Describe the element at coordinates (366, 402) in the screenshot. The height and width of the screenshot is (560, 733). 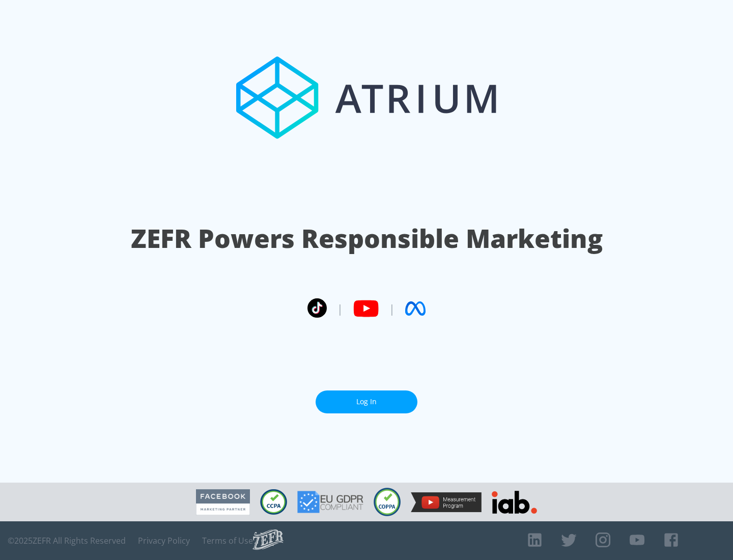
I see `a: Log In` at that location.